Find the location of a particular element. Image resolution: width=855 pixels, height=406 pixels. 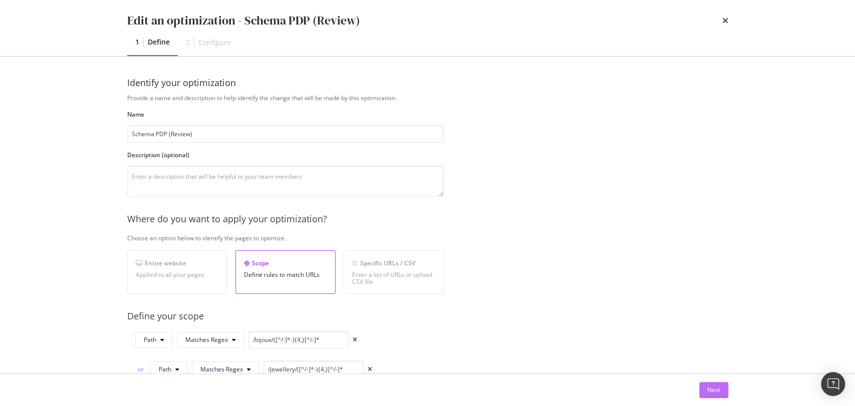

label: Name is located at coordinates (286, 114).